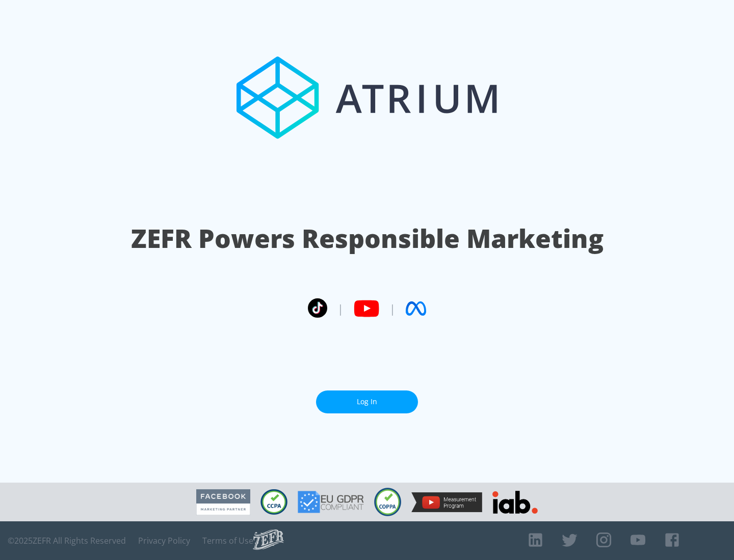 Image resolution: width=734 pixels, height=560 pixels. Describe the element at coordinates (164, 541) in the screenshot. I see `a: Privacy Policy` at that location.